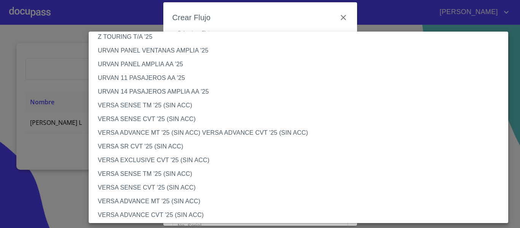 Image resolution: width=520 pixels, height=228 pixels. I want to click on li: URVAN PANEL VENTANAS AMPLIA '25, so click(301, 51).